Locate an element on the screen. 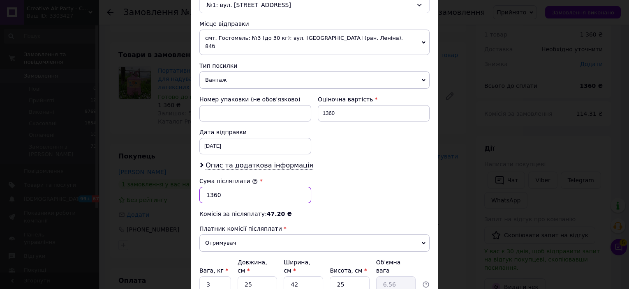  span: Вантаж is located at coordinates (314, 80).